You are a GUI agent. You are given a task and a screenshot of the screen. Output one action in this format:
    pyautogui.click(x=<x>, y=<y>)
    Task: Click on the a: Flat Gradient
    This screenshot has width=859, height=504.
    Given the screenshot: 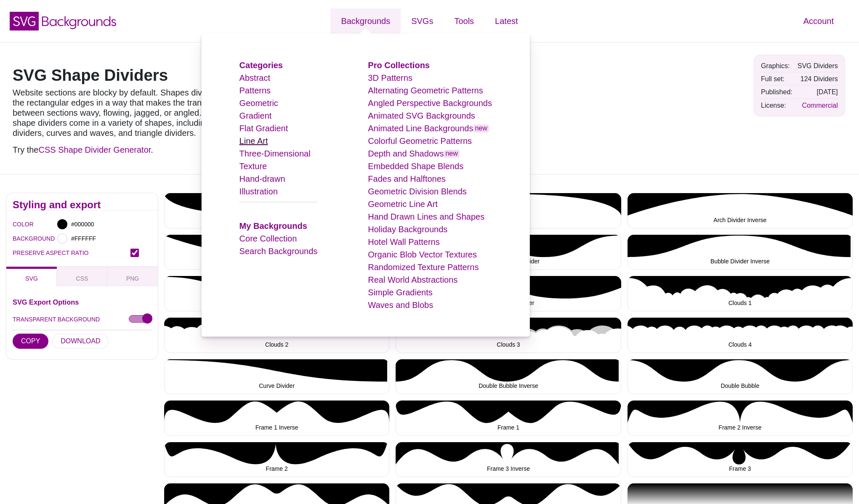 What is the action you would take?
    pyautogui.click(x=264, y=128)
    